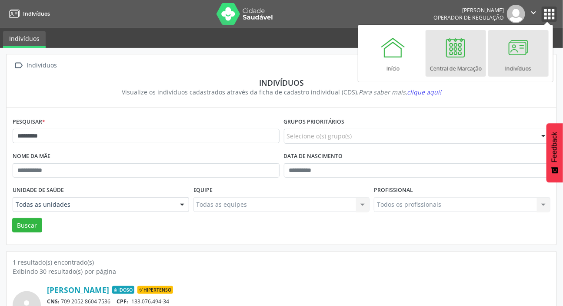  Describe the element at coordinates (281, 92) in the screenshot. I see `div: Visualize os indivíduos cadastrados através da ficha de cadastro individual (CDS).` at that location.